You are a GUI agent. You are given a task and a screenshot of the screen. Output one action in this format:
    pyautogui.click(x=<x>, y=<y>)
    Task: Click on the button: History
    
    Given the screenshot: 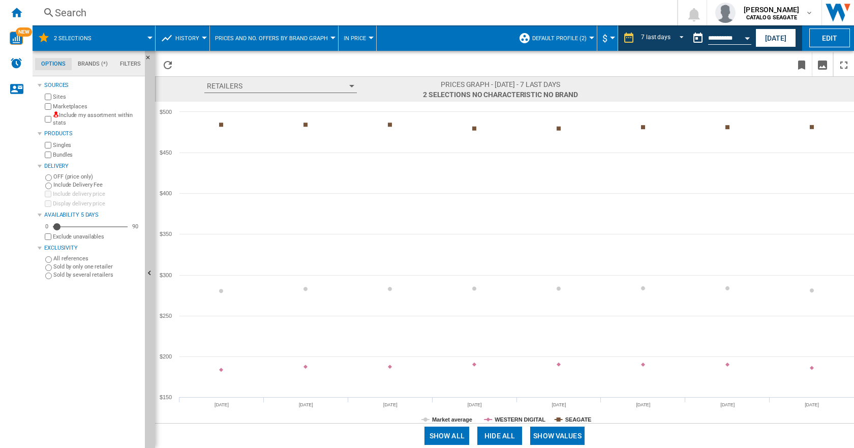 What is the action you would take?
    pyautogui.click(x=190, y=38)
    